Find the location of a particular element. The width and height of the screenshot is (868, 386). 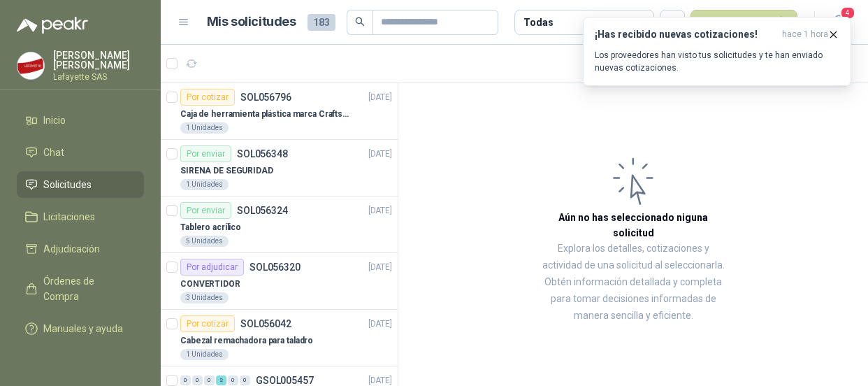

a: Manuales y ayuda is located at coordinates (81, 328).